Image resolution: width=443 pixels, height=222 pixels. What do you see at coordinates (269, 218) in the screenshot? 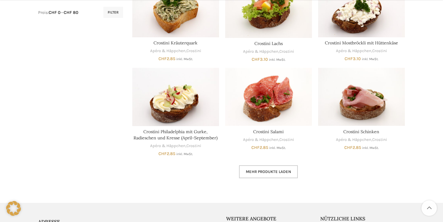
I see `h5: Weitere Angebote` at bounding box center [269, 218].